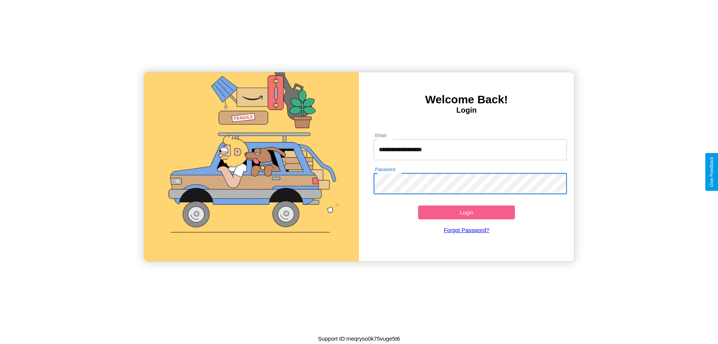 This screenshot has height=344, width=718. What do you see at coordinates (251, 166) in the screenshot?
I see `img: gif` at bounding box center [251, 166].